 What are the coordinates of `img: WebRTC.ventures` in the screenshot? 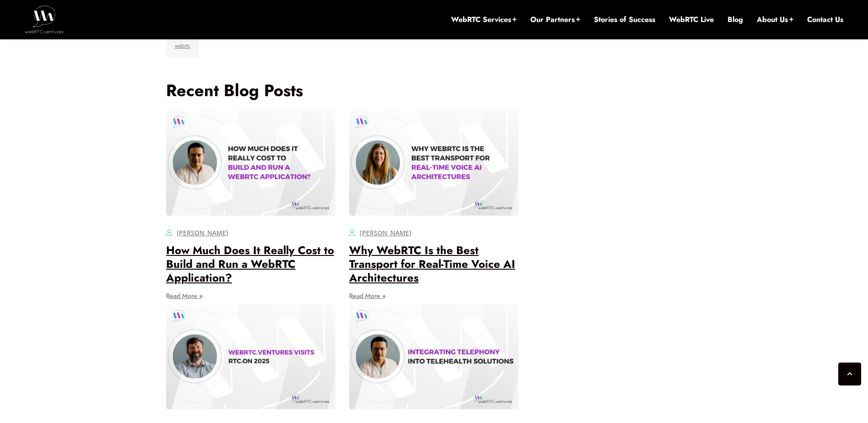 It's located at (44, 19).